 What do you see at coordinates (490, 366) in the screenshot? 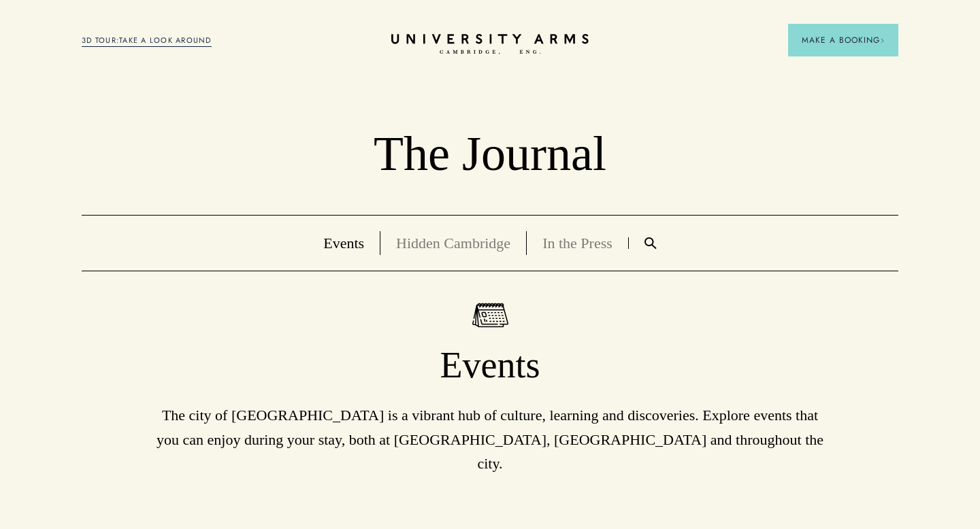
I see `h1: Events` at bounding box center [490, 366].